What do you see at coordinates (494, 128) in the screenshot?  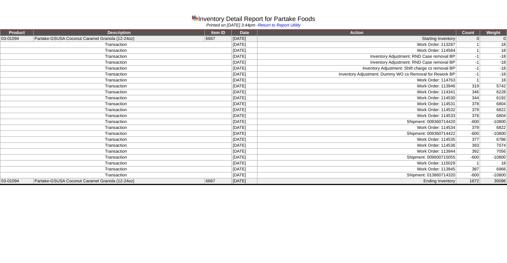 I see `td: 6822` at bounding box center [494, 128].